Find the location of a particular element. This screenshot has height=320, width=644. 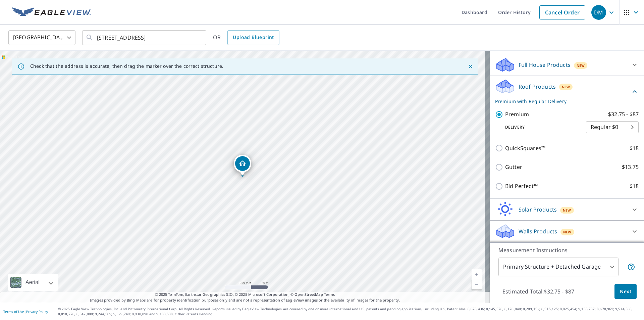

div: Primary Structure + Detached Garage is located at coordinates (558, 267).